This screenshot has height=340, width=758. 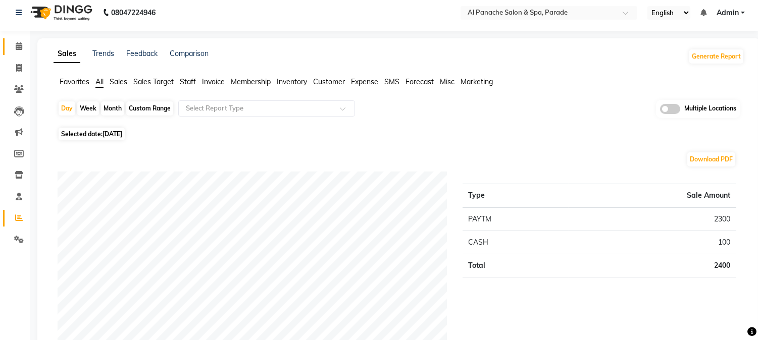 What do you see at coordinates (516, 219) in the screenshot?
I see `td: PAYTM` at bounding box center [516, 219].